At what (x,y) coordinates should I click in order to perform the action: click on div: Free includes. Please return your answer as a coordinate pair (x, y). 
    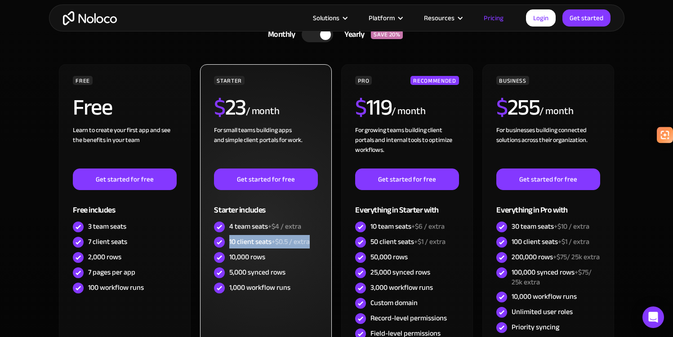
    Looking at the image, I should click on (125, 205).